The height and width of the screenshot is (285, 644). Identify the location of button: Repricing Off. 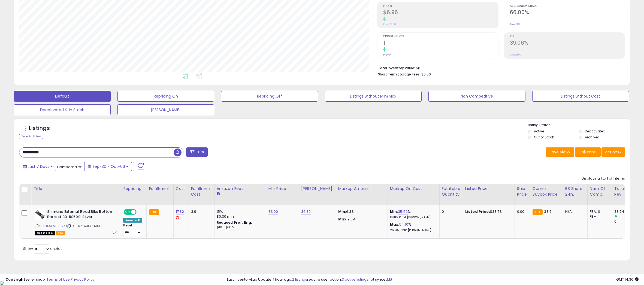
(270, 96).